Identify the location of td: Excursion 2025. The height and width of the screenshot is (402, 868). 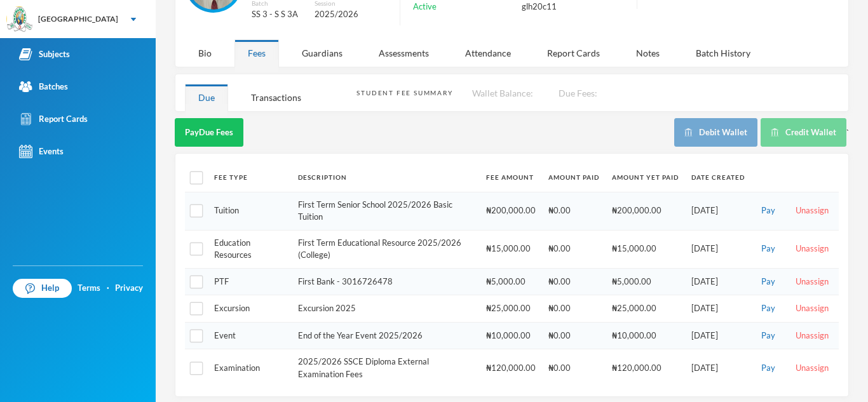
(386, 308).